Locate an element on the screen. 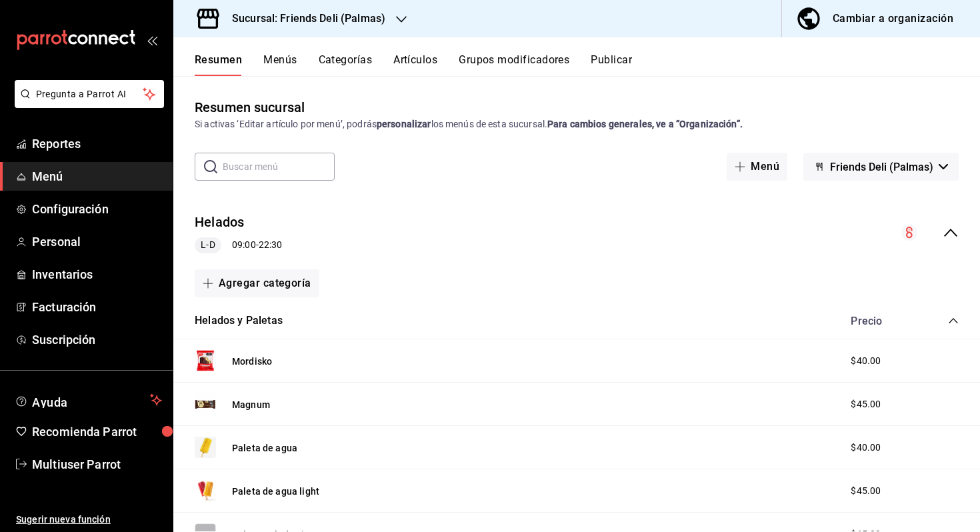 The height and width of the screenshot is (532, 980). span: L-D is located at coordinates (207, 245).